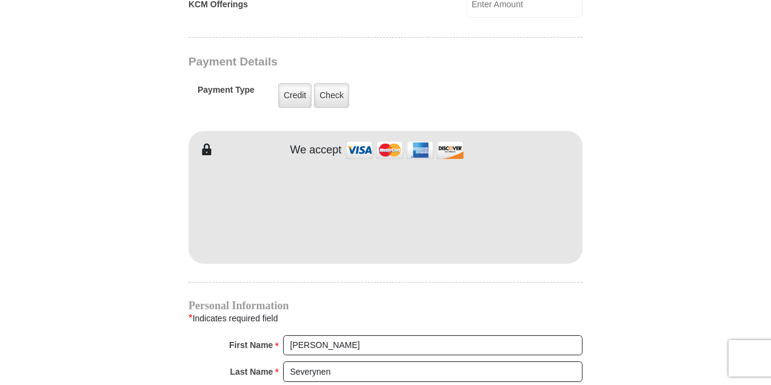 The width and height of the screenshot is (771, 385). What do you see at coordinates (331, 95) in the screenshot?
I see `label: Check` at bounding box center [331, 95].